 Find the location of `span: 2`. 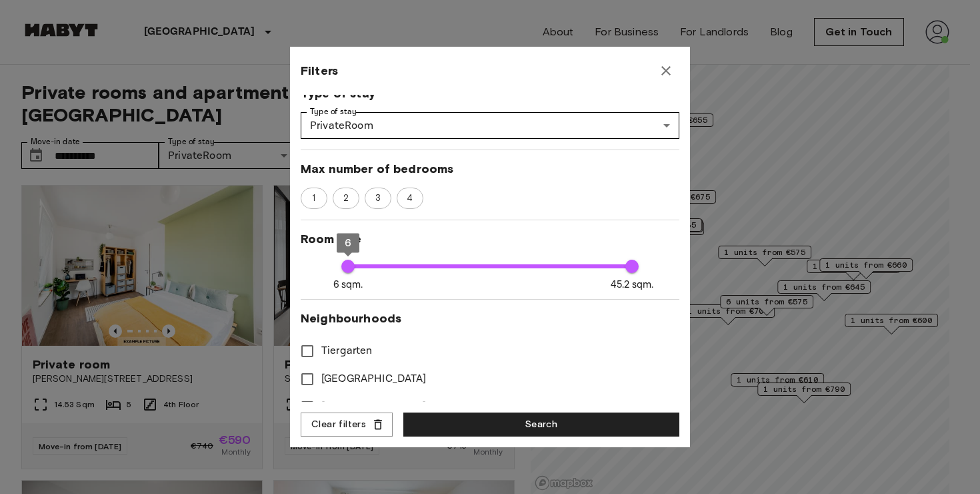

span: 2 is located at coordinates (346, 198).